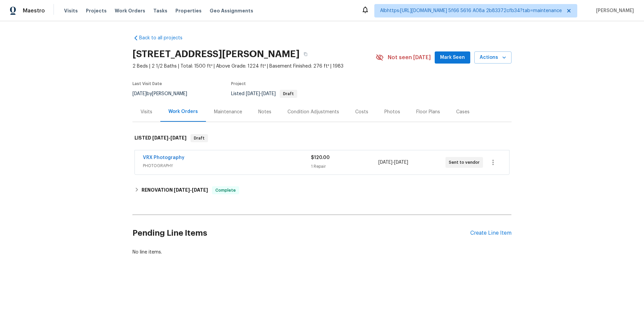 The image size is (644, 309). I want to click on span: Visits, so click(71, 11).